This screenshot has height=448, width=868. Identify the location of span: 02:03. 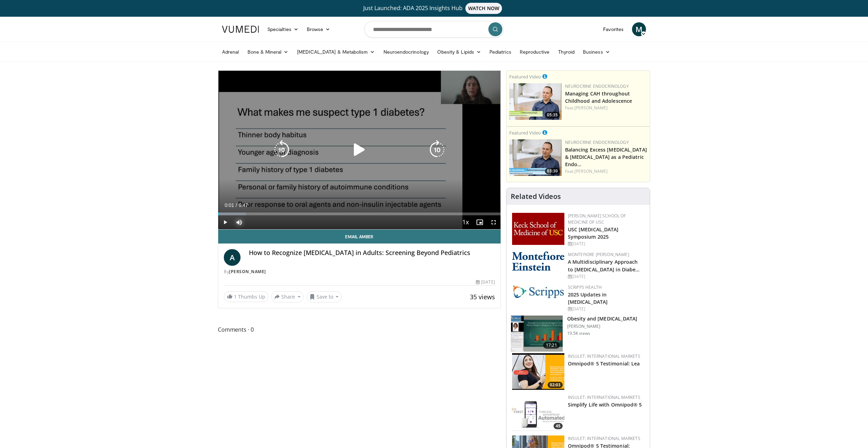
(555, 385).